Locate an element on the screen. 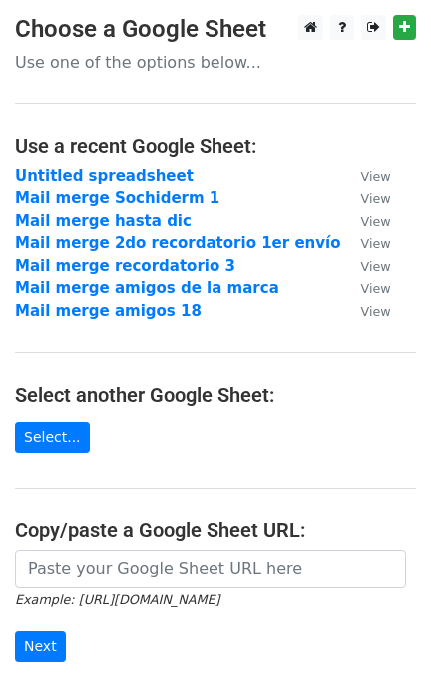 This screenshot has width=431, height=673. strong: Mail merge hasta dic is located at coordinates (103, 221).